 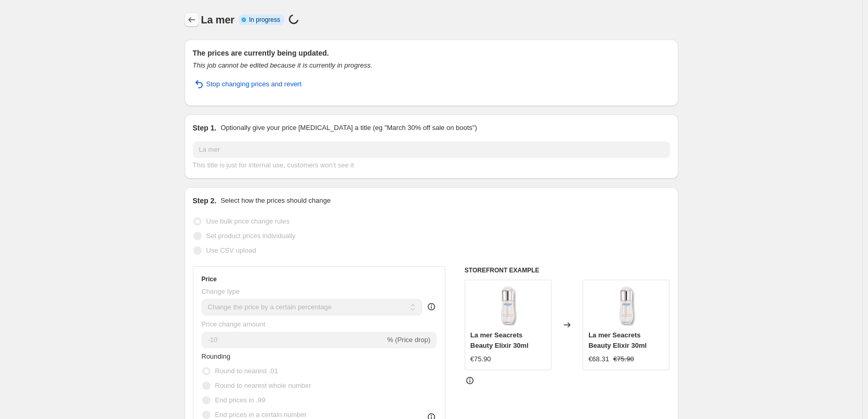 What do you see at coordinates (431, 150) in the screenshot?
I see `input: 30% off holiday sale` at bounding box center [431, 150].